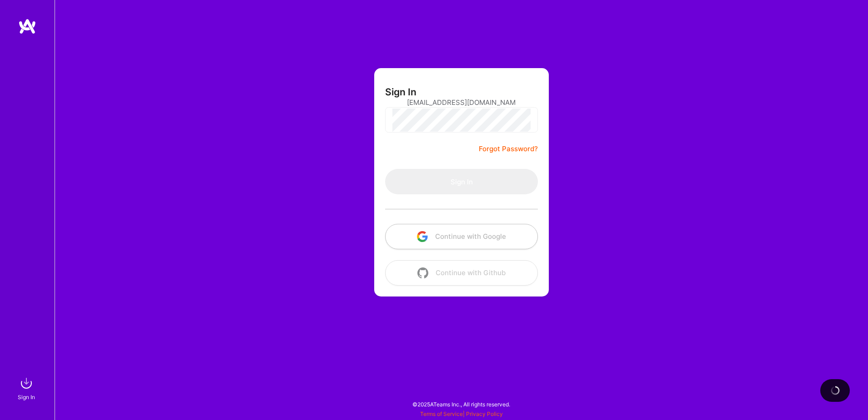 The width and height of the screenshot is (868, 420). Describe the element at coordinates (484, 414) in the screenshot. I see `a: Privacy Policy` at that location.